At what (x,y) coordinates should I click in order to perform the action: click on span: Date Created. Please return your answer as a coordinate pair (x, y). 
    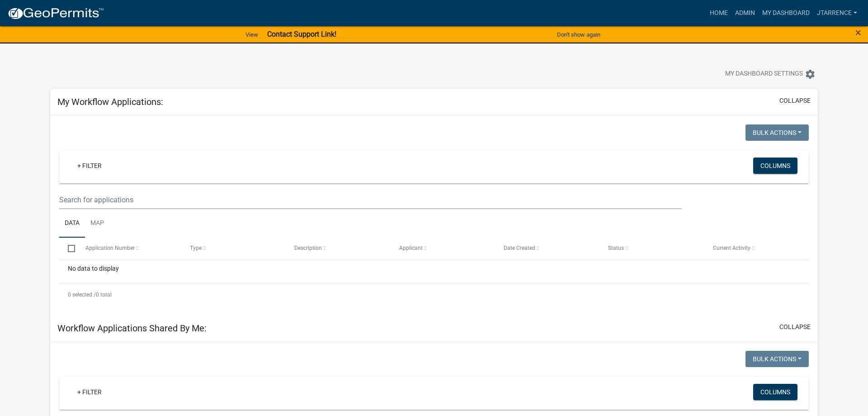
    Looking at the image, I should click on (519, 248).